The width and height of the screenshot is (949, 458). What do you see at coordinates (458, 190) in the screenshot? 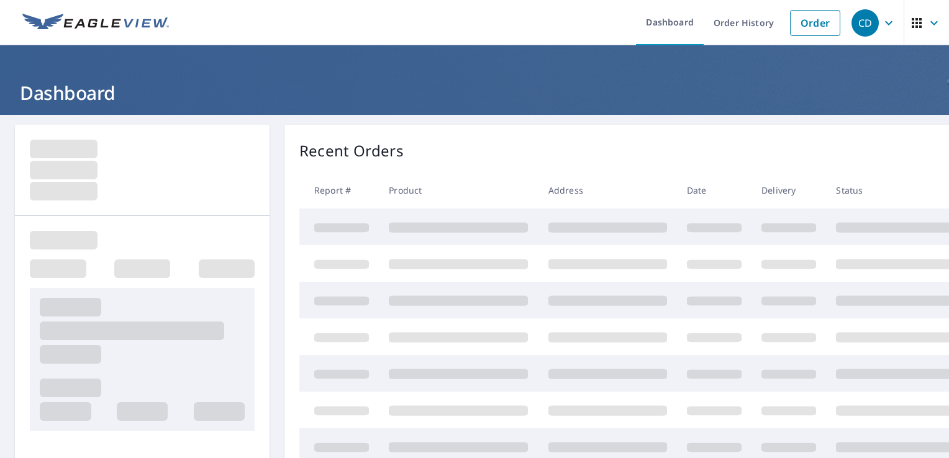
I see `th: Product` at bounding box center [458, 190].